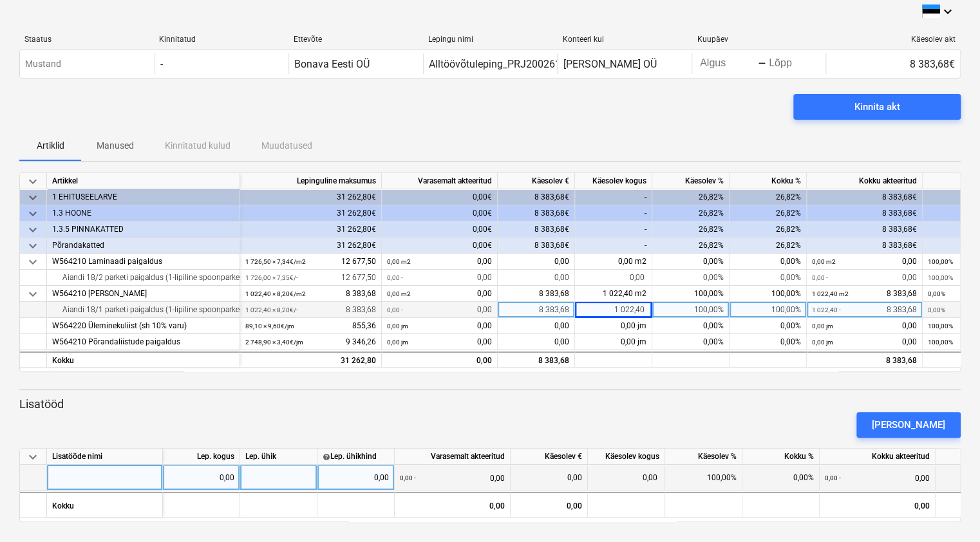 This screenshot has height=542, width=980. Describe the element at coordinates (221, 40) in the screenshot. I see `div: Kinnitatud` at that location.